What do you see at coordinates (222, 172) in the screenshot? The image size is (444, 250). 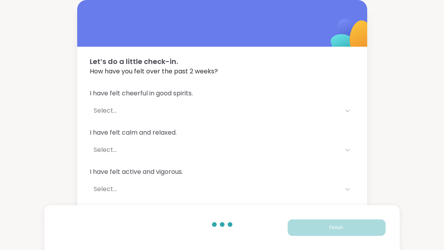 I see `span: I have felt active and vigorous.` at bounding box center [222, 172].